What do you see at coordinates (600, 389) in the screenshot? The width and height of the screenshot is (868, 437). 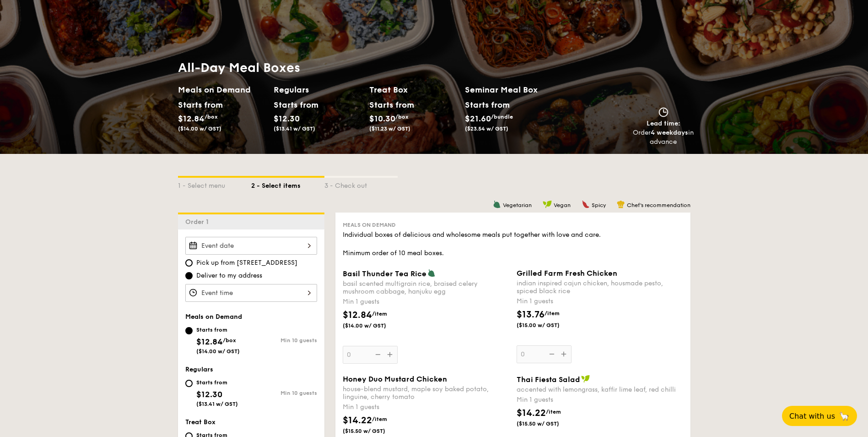 I see `div: accented with lemongrass, kaffir lime leaf, red chilli` at bounding box center [600, 389].